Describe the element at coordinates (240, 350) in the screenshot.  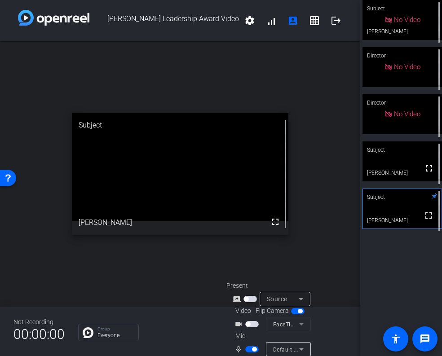
I see `mat-icon: mic_none` at that location.